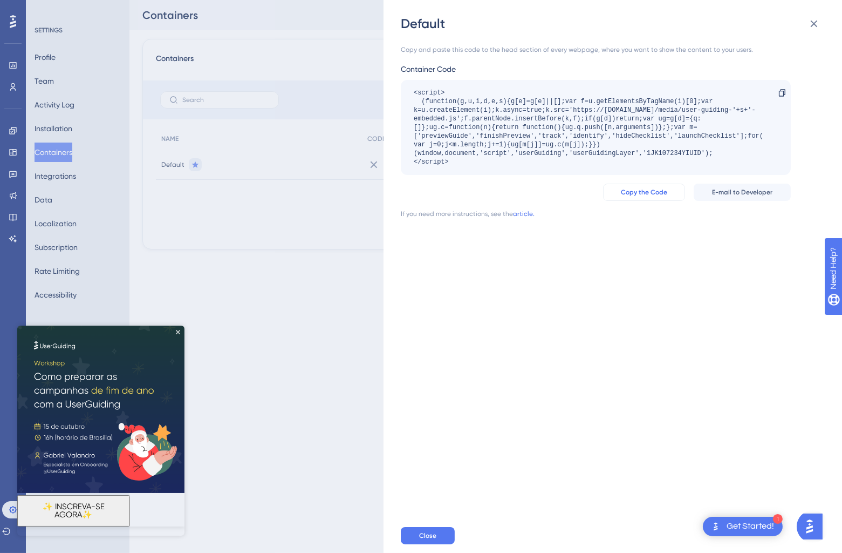 The width and height of the screenshot is (842, 553). Describe the element at coordinates (524, 214) in the screenshot. I see `a: article.` at that location.